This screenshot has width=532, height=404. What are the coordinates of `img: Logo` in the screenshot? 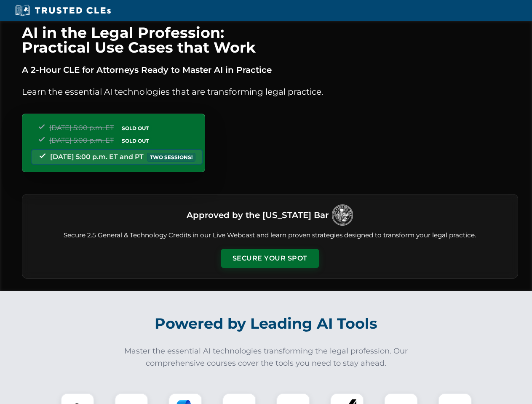 It's located at (343, 215).